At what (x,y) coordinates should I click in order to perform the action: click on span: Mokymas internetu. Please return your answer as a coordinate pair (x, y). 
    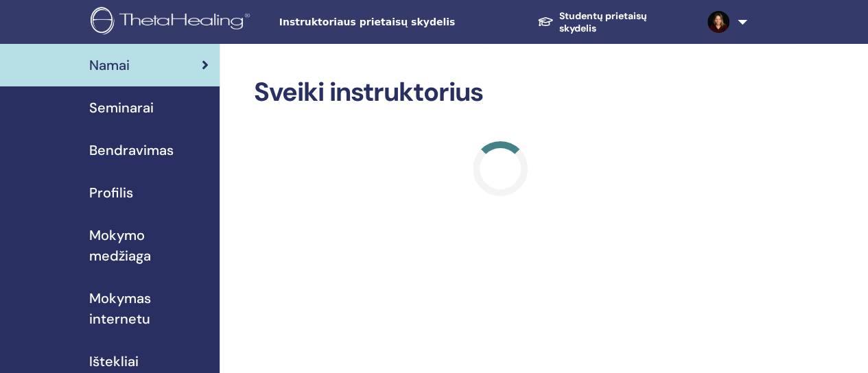
    Looking at the image, I should click on (148, 308).